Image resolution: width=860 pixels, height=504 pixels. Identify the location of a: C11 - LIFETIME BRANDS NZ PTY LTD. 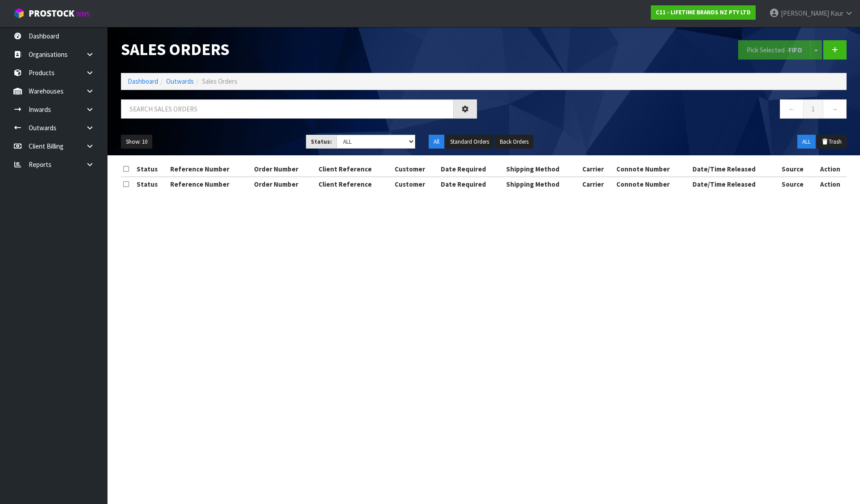
(704, 13).